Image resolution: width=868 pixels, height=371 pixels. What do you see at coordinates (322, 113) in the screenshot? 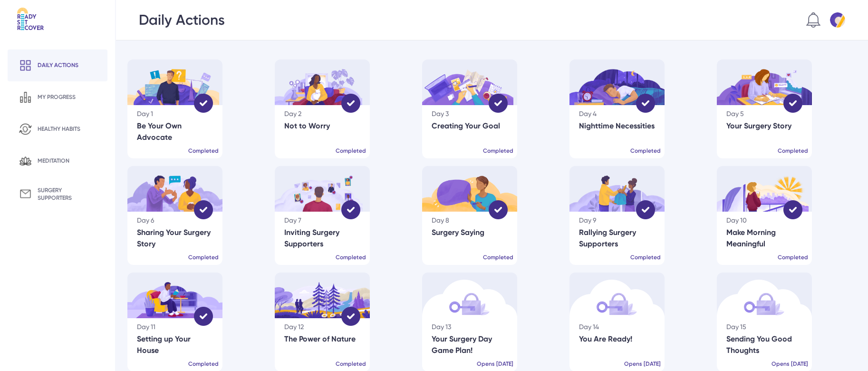
I see `div: Day 2` at bounding box center [322, 113].